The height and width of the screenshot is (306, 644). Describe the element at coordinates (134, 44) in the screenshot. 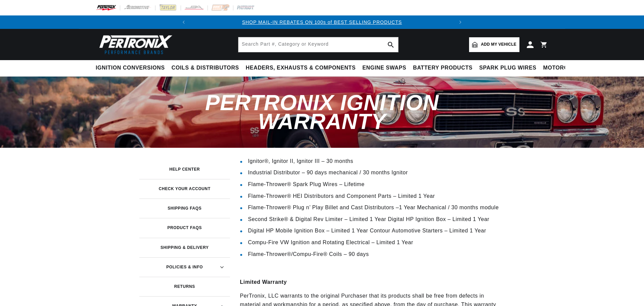

I see `img: Pertronix` at that location.